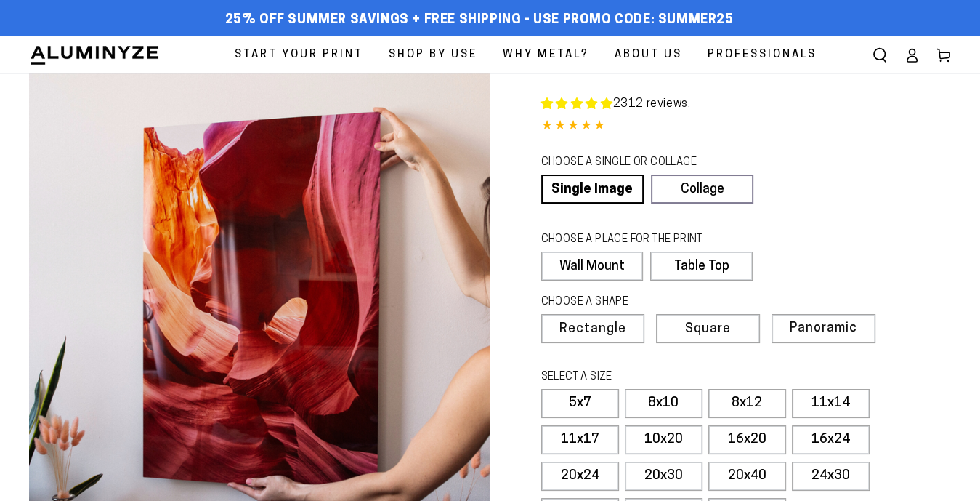  What do you see at coordinates (299, 54) in the screenshot?
I see `a: Start Your Print` at bounding box center [299, 54].